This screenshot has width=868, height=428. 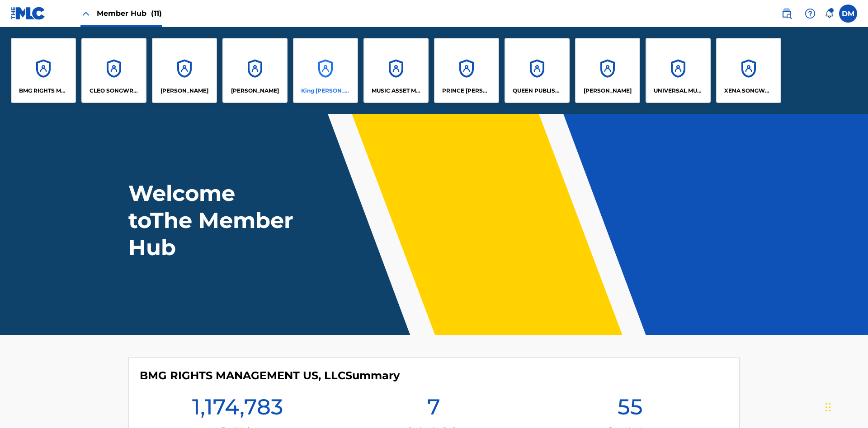 I want to click on h1: 1,174,783, so click(x=237, y=410).